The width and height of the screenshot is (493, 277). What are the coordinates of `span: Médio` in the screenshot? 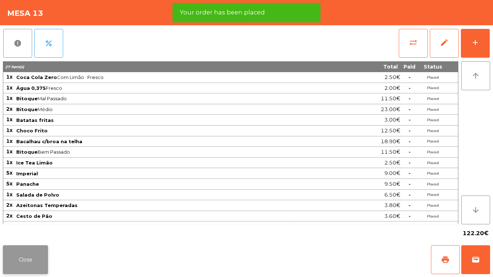 It's located at (172, 109).